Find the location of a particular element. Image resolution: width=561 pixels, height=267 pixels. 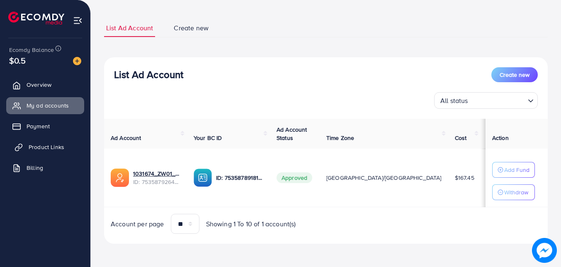

span: $167.45 is located at coordinates (464, 177).